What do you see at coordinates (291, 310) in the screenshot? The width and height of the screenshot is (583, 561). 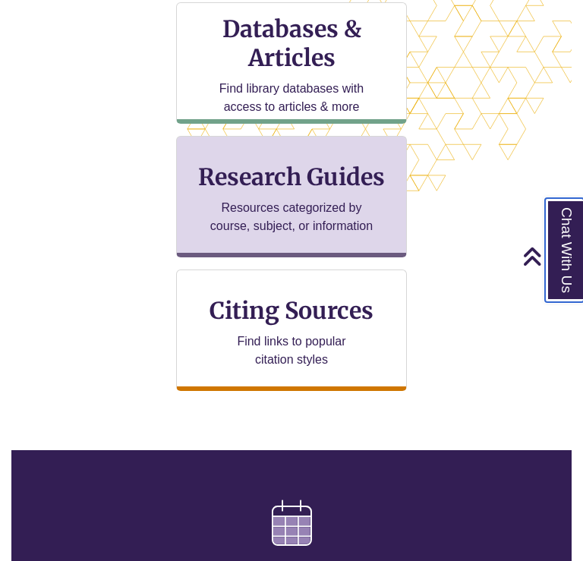 I see `h3: Citing Sources` at bounding box center [291, 310].